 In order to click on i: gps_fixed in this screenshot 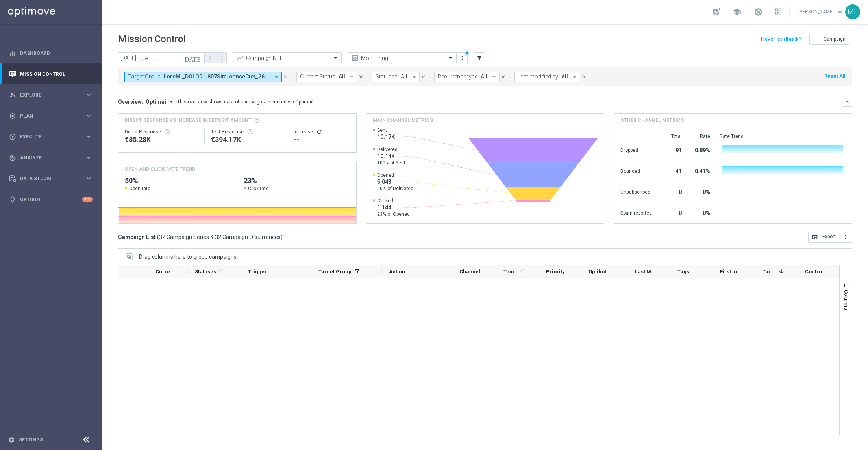, I will do `click(12, 116)`.